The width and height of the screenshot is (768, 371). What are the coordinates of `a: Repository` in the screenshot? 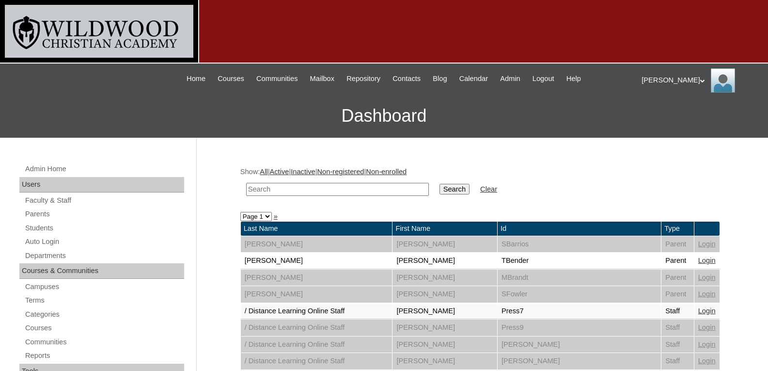 It's located at (363, 79).